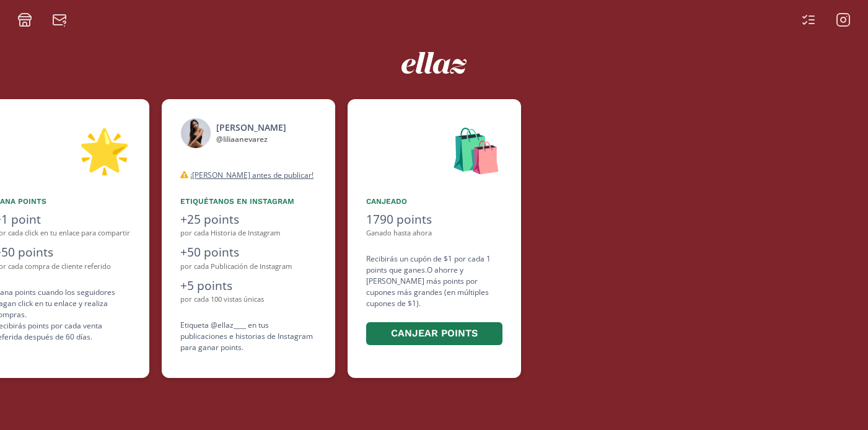 The image size is (868, 430). Describe the element at coordinates (249, 267) in the screenshot. I see `div: por cada Publicación de Instagram` at that location.